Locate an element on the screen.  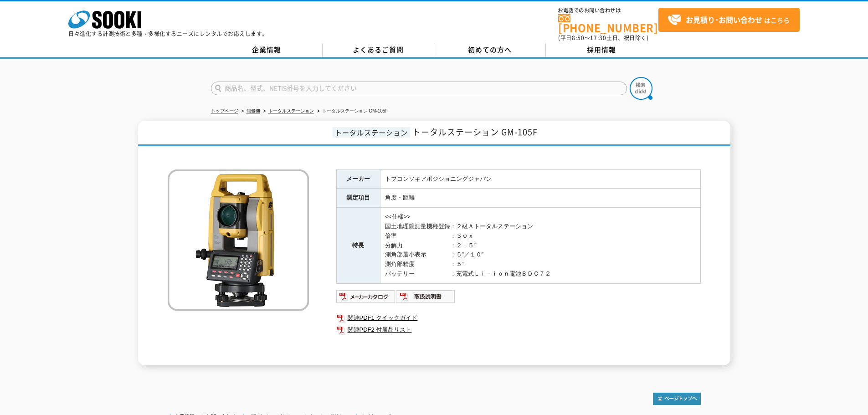
a: よくあるご質問 is located at coordinates (378, 50).